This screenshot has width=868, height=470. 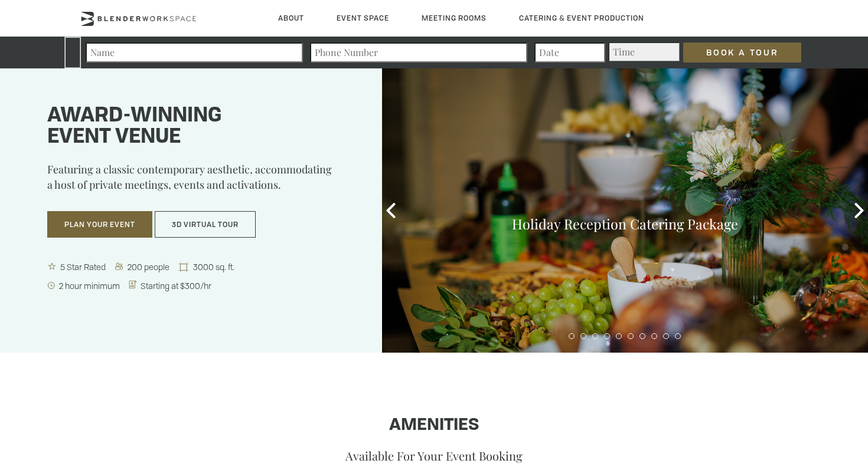 I want to click on h1: Award-winning event venue, so click(x=200, y=127).